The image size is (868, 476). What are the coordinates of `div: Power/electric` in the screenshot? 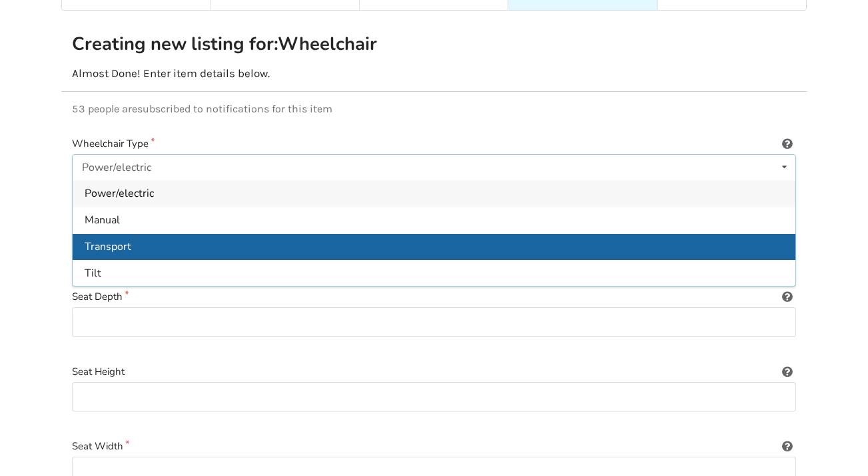 It's located at (117, 168).